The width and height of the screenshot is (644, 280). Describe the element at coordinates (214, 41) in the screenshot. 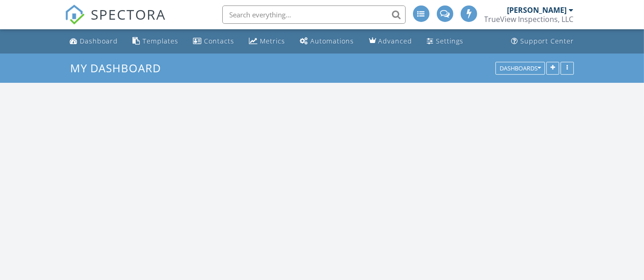

I see `a: Contacts` at that location.